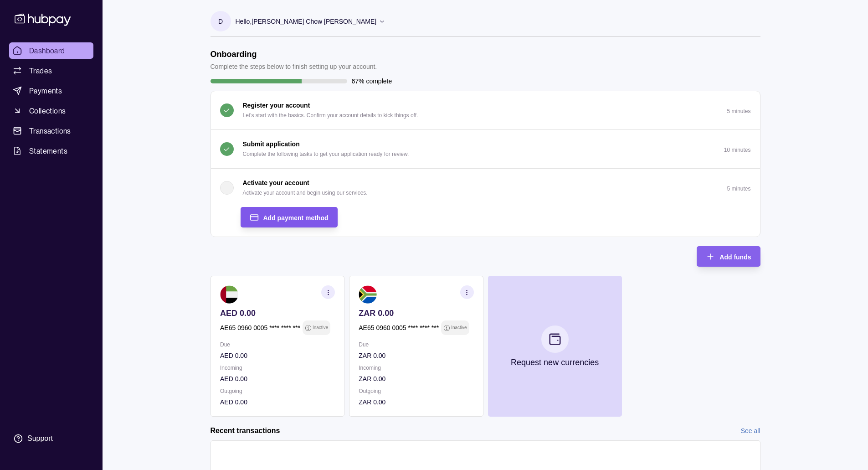 The width and height of the screenshot is (868, 470). Describe the element at coordinates (750, 431) in the screenshot. I see `a: See all` at that location.